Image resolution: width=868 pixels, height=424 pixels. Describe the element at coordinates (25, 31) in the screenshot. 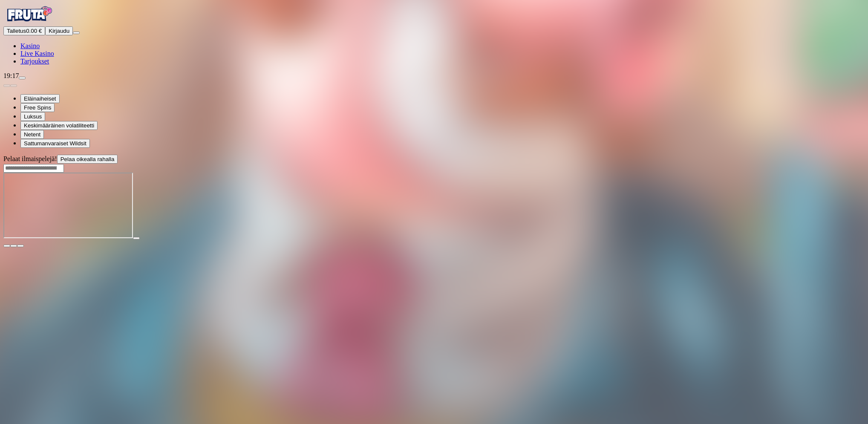

I see `button: Talletusplus icon0.00 €` at that location.